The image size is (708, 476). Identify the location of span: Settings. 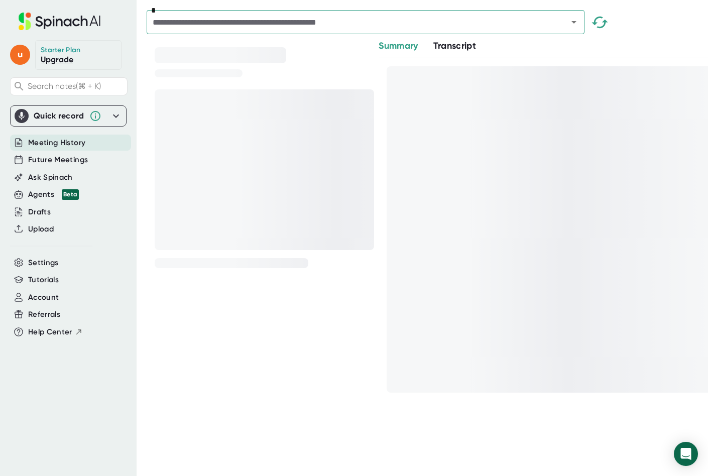
(43, 263).